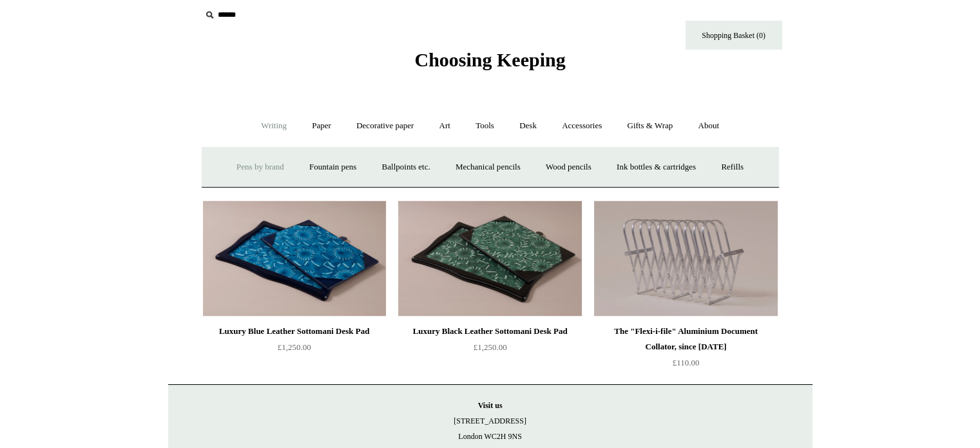 This screenshot has height=448, width=980. I want to click on a: Luxury Black Leather Sottomani Desk Pad Luxury Black Leather Sottomani Desk Pad, so click(490, 259).